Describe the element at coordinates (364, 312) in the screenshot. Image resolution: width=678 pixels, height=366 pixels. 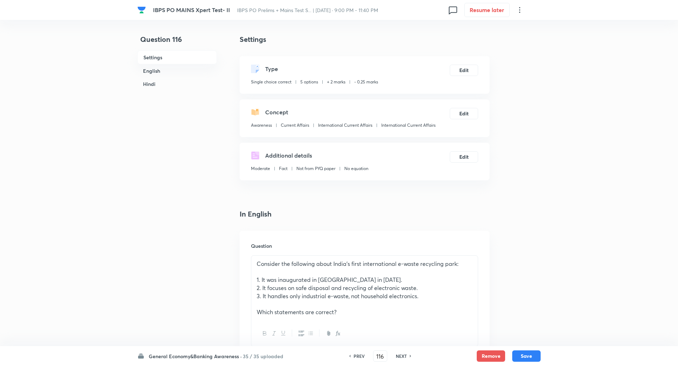
I see `p: Which statements are correct?` at that location.